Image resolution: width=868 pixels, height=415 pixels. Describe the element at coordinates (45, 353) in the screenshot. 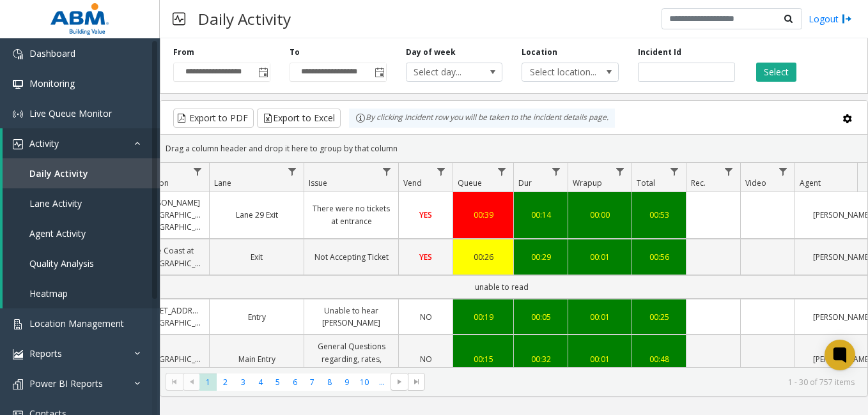

I see `span: Reports` at that location.